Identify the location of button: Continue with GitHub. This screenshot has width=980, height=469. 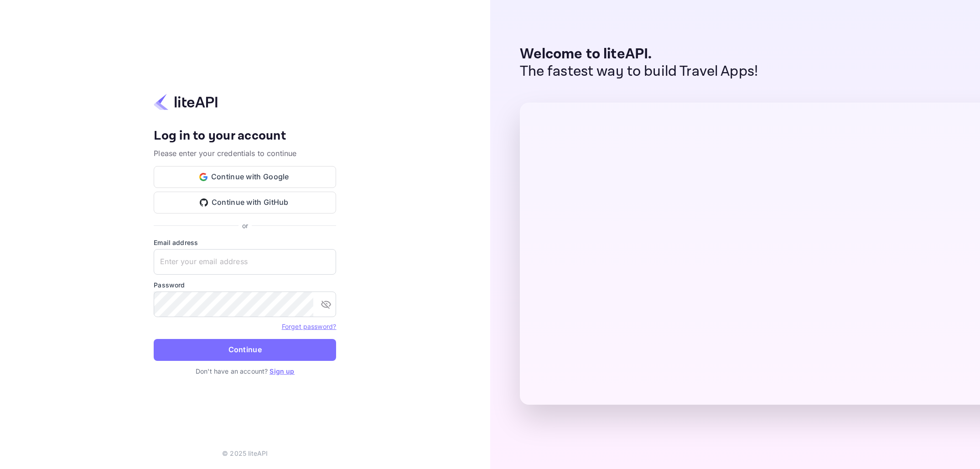
(245, 203).